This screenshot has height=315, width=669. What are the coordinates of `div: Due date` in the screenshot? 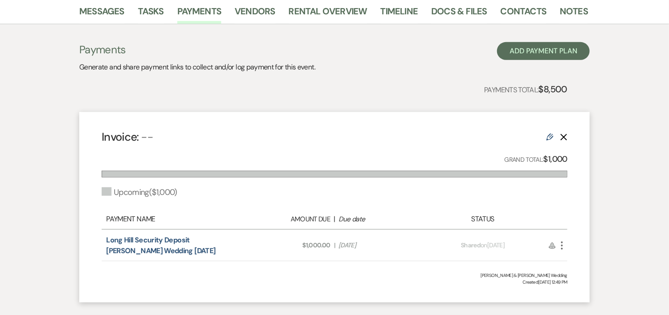 It's located at (380, 219).